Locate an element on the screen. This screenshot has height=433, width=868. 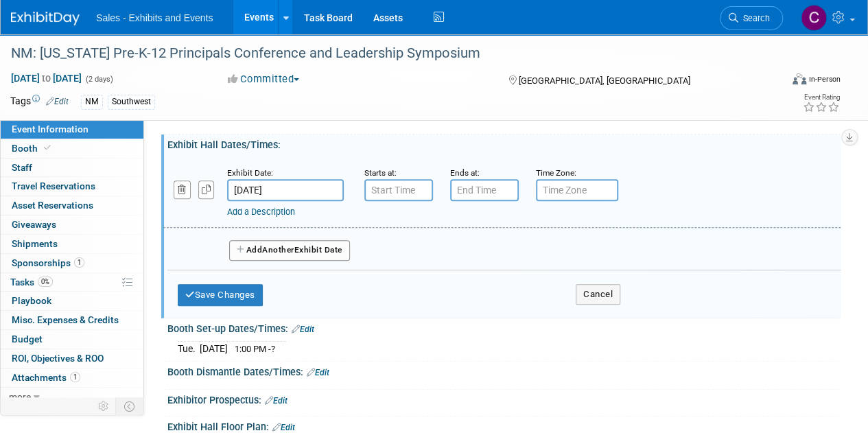
div: Booth Set-up Dates/Times: is located at coordinates (504, 327).